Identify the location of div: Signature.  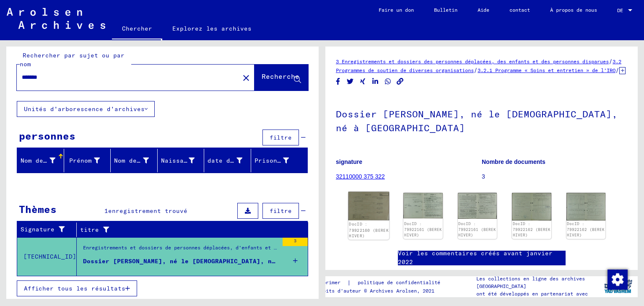
(50, 230).